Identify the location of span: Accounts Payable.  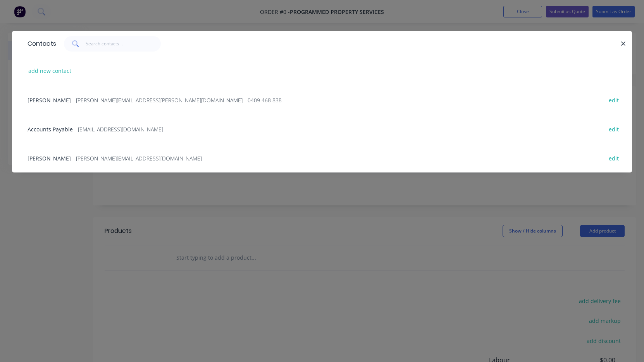
(50, 129).